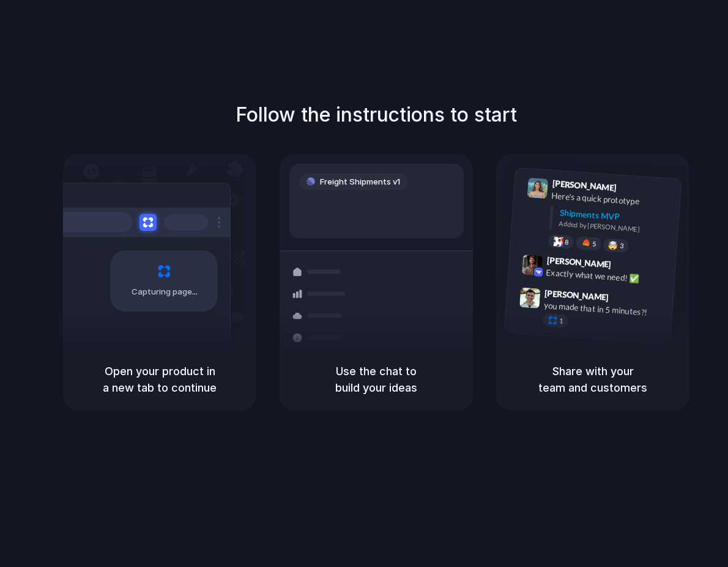  Describe the element at coordinates (376, 115) in the screenshot. I see `h1: Follow the instructions to start` at that location.